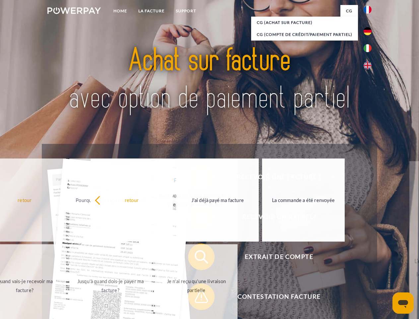  What do you see at coordinates (132, 200) in the screenshot?
I see `div: retour` at bounding box center [132, 200].